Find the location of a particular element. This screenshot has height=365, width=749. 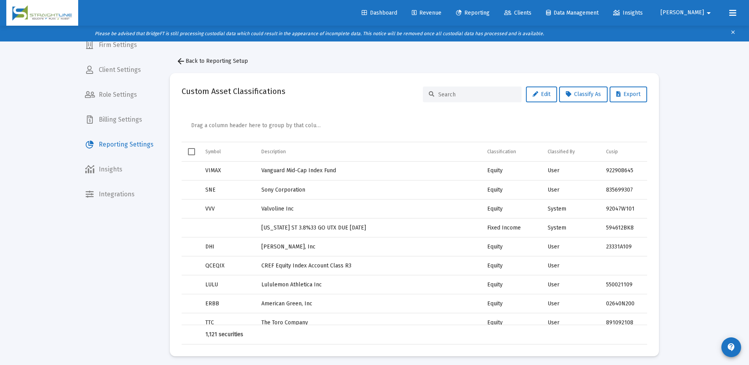

td: 891092108 is located at coordinates (625, 323).